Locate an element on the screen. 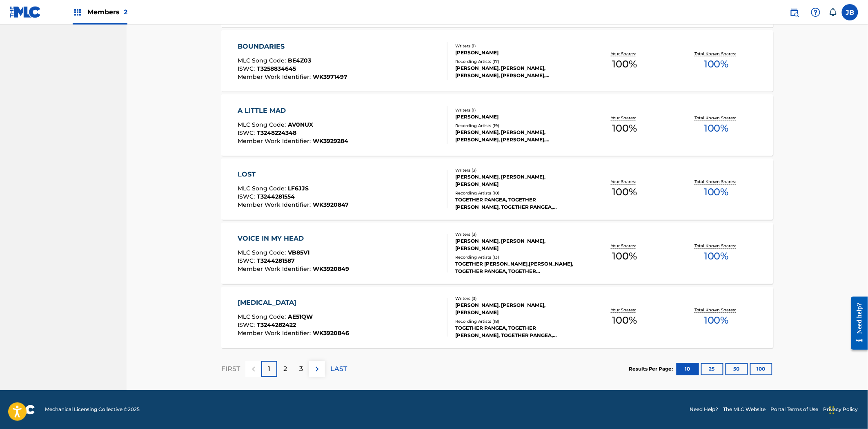 The height and width of the screenshot is (429, 868). span: T3258834645 is located at coordinates (277, 69).